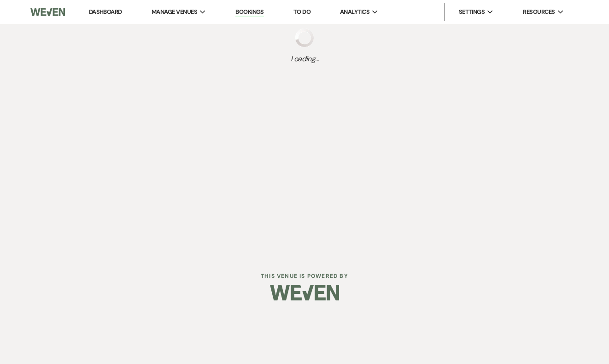 This screenshot has width=609, height=364. Describe the element at coordinates (539, 12) in the screenshot. I see `span: Resources` at that location.